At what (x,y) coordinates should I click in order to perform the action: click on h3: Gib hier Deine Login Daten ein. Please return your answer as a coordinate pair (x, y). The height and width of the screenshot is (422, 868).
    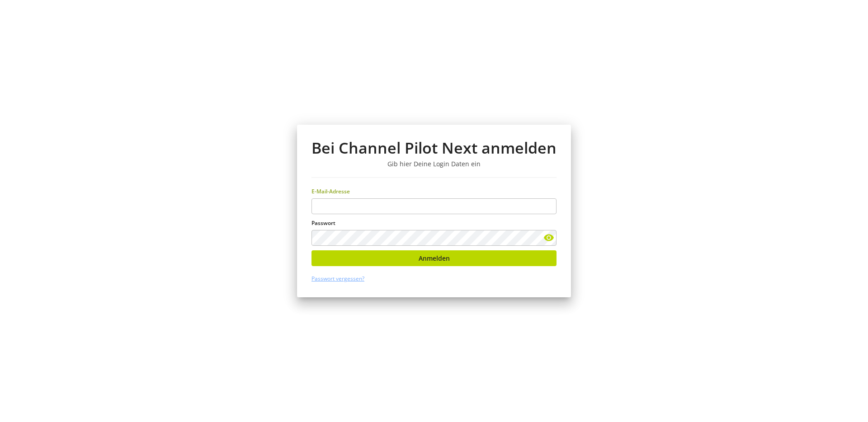
    Looking at the image, I should click on (434, 164).